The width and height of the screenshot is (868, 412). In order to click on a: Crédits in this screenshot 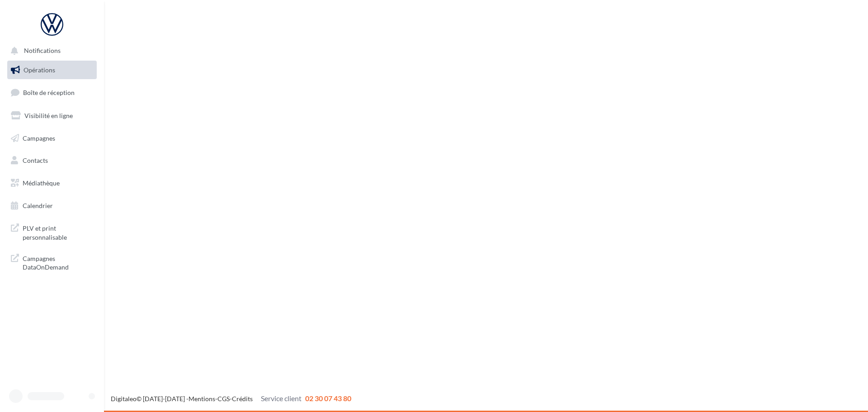, I will do `click(242, 398)`.